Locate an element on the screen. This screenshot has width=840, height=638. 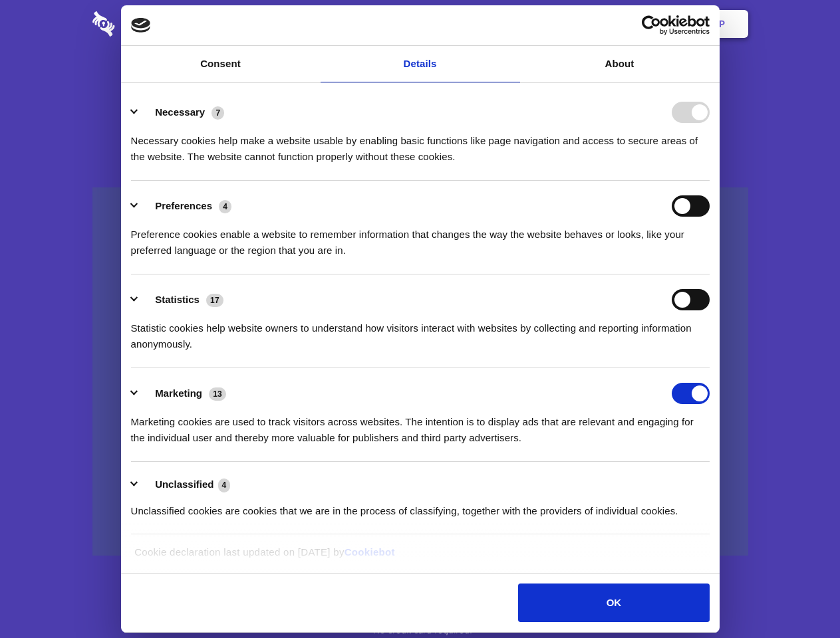
a: Wistia video thumbnail is located at coordinates (421, 371).